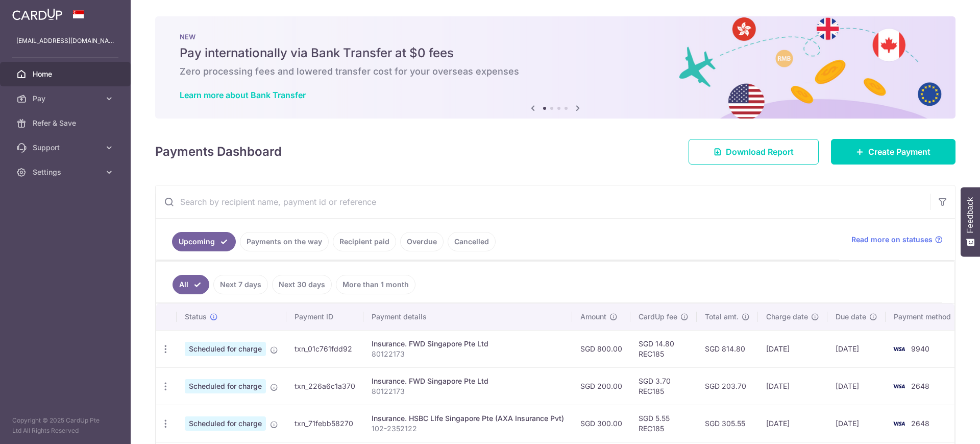 The height and width of the screenshot is (444, 980). I want to click on h6: Zero processing fees and lowered transfer cost for your overseas expenses, so click(556, 72).